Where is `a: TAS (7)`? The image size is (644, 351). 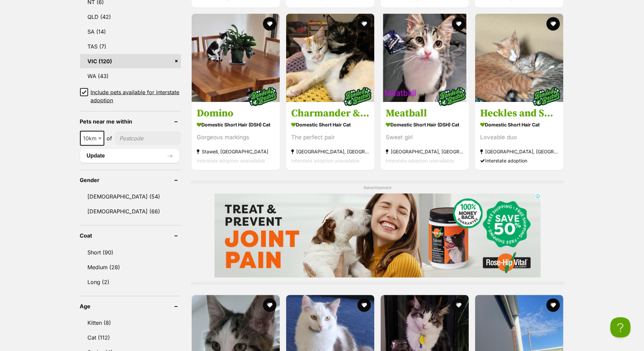 a: TAS (7) is located at coordinates (131, 46).